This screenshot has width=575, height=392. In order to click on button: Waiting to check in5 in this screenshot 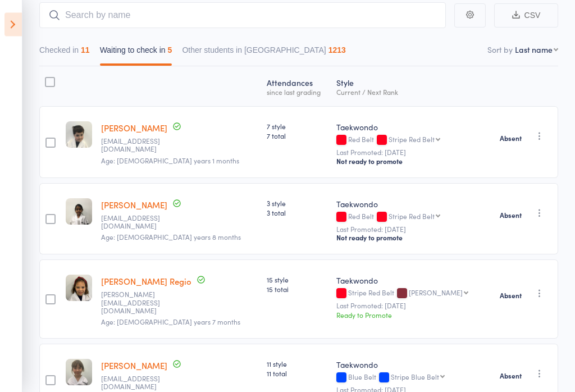, I will do `click(136, 53)`.